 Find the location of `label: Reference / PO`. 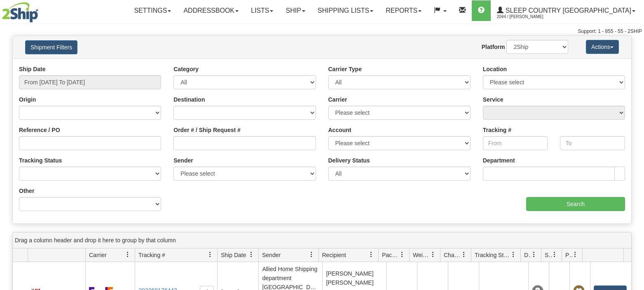

label: Reference / PO is located at coordinates (40, 130).